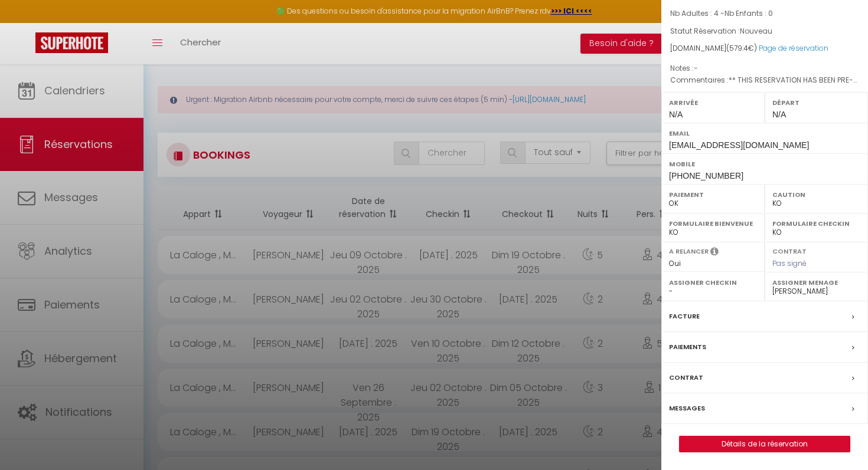 Image resolution: width=868 pixels, height=470 pixels. I want to click on span: Nb Adultes : 4 -, so click(721, 13).